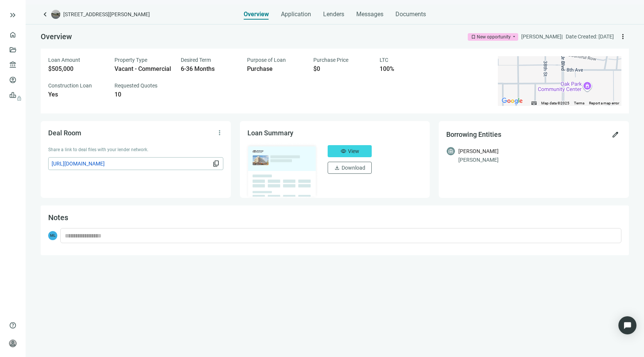  What do you see at coordinates (196, 60) in the screenshot?
I see `span: Desired Term` at bounding box center [196, 60].